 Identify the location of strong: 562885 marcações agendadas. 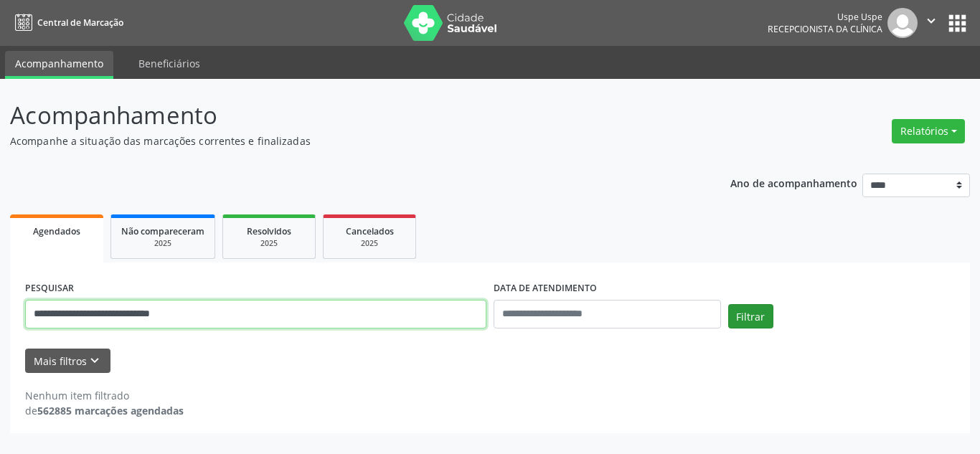
(110, 410).